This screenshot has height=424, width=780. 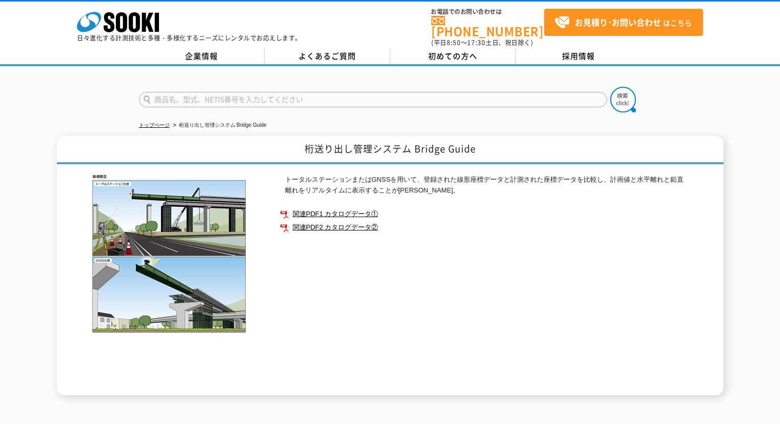 I want to click on a: トップページ, so click(x=154, y=125).